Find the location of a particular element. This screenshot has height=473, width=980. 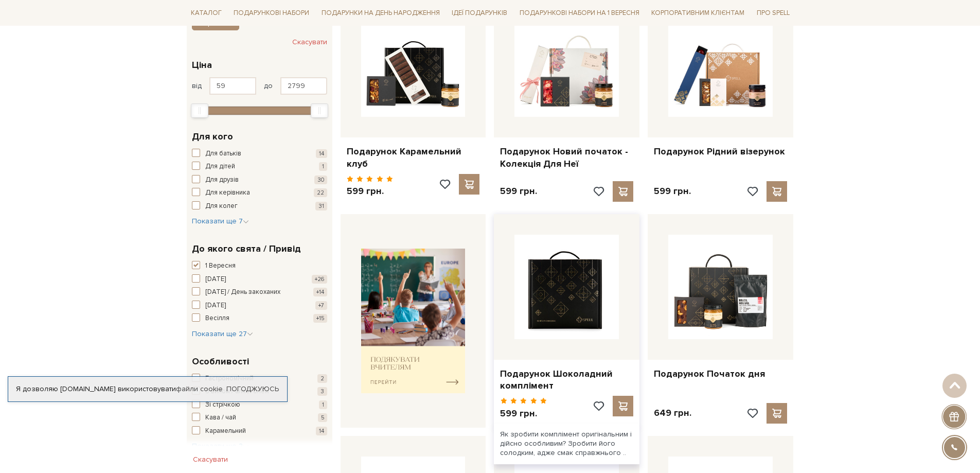

button: Для дітей 1 is located at coordinates (259, 167).